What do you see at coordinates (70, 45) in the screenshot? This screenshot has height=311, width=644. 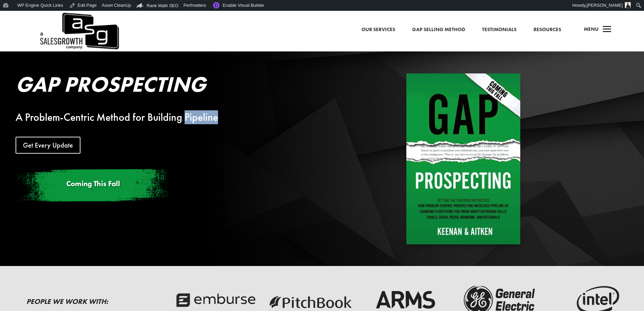 I see `img: tab_keywords_by_traffic_grey.svg` at bounding box center [70, 45].